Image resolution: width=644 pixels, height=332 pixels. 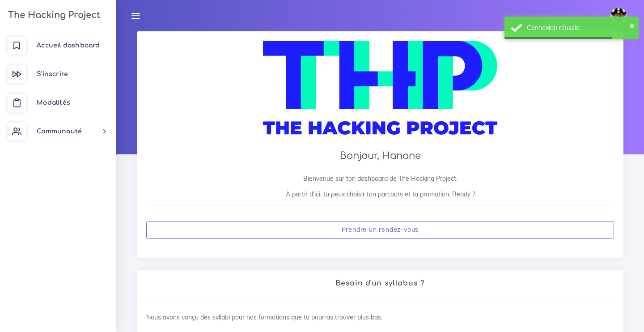 What do you see at coordinates (380, 317) in the screenshot?
I see `p: Nous avons conçu des syllabi pour nos formations que tu pourras trouver plus bas.` at bounding box center [380, 317].